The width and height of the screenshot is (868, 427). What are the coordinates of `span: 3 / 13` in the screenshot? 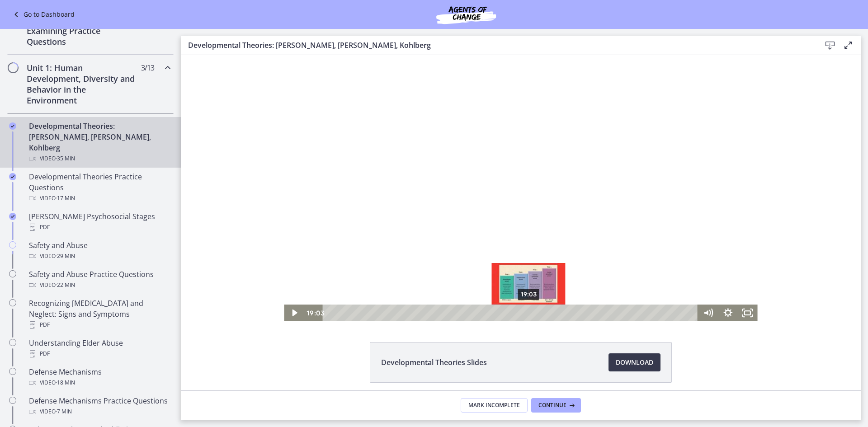 It's located at (147, 67).